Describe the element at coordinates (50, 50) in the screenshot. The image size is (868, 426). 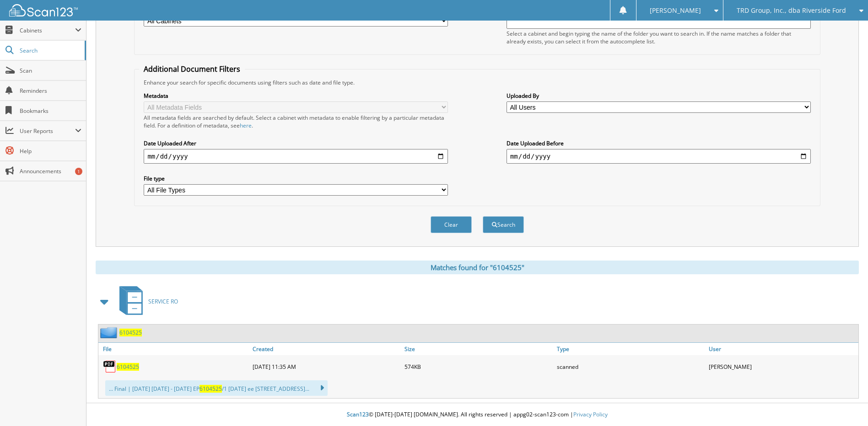
I see `span: Search` at that location.